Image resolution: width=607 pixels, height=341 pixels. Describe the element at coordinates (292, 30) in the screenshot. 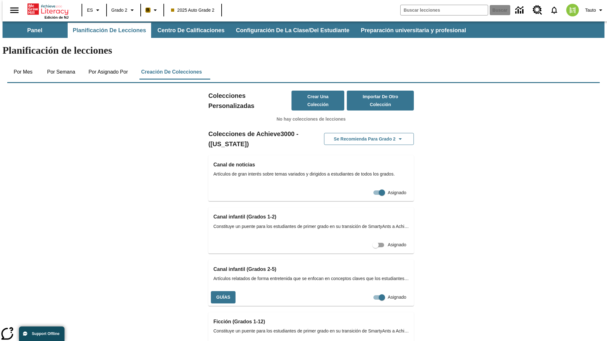

I see `button: Configuración de la clase/del estudiante` at that location.